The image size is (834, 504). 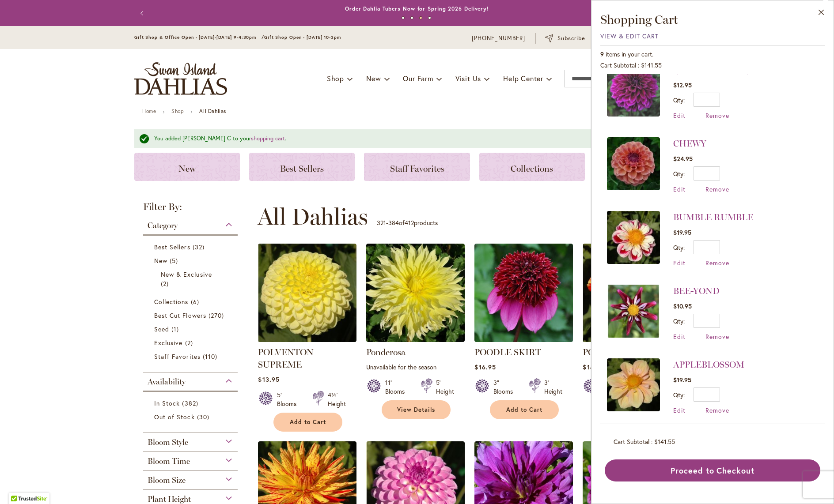 I want to click on label: Sort by:, so click(x=602, y=221).